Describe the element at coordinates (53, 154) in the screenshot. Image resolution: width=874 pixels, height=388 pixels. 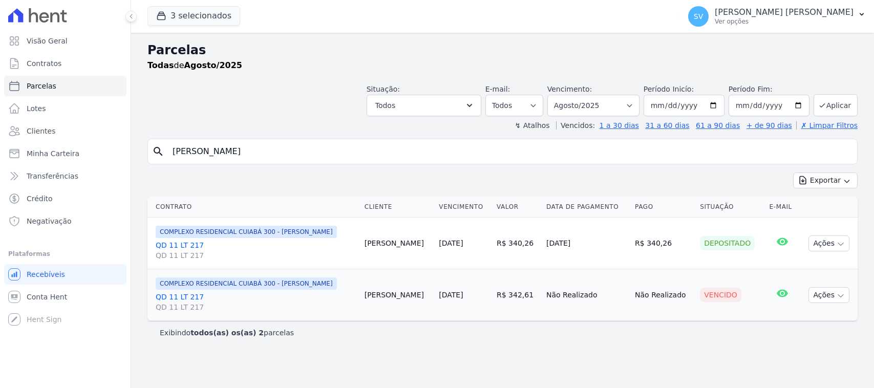
I see `span: Minha Carteira` at that location.